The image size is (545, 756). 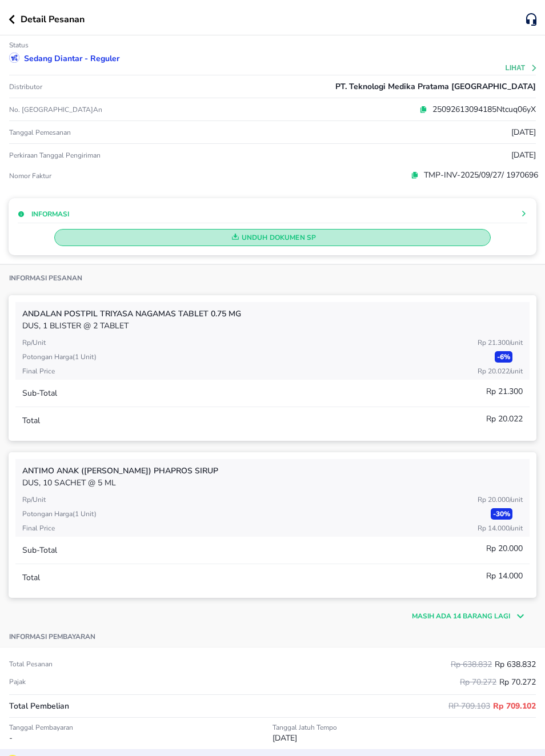 What do you see at coordinates (43, 214) in the screenshot?
I see `button: Informasi` at bounding box center [43, 214].